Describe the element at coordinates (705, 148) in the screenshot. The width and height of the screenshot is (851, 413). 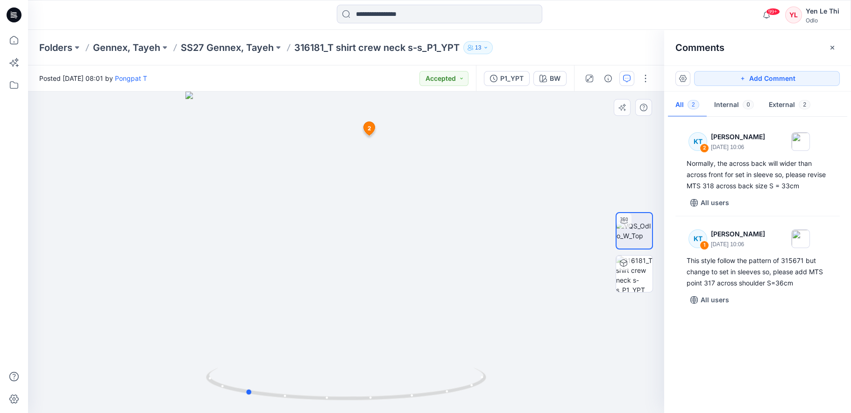
I see `div: 2` at that location.